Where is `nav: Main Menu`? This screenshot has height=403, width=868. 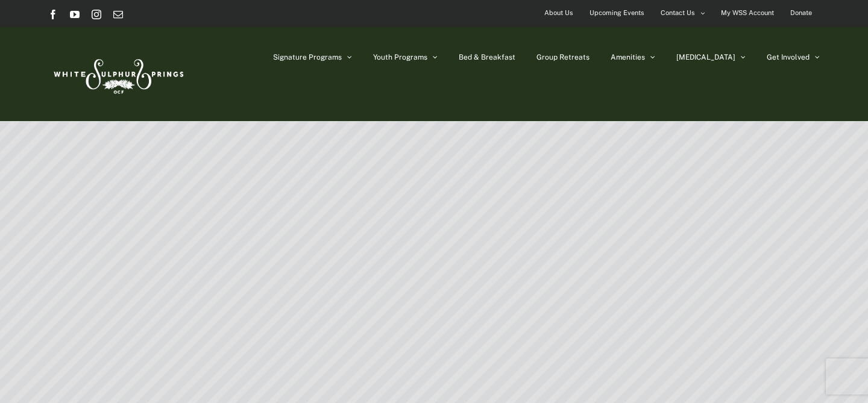
nav: Main Menu is located at coordinates (546, 57).